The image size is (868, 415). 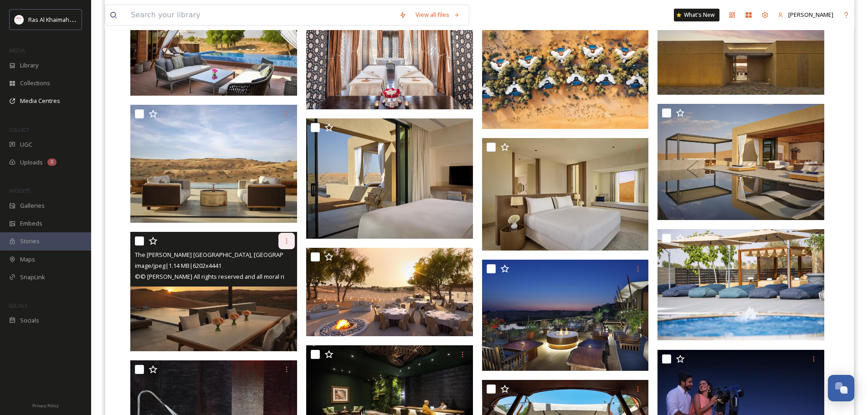 I want to click on div: View all files, so click(x=438, y=15).